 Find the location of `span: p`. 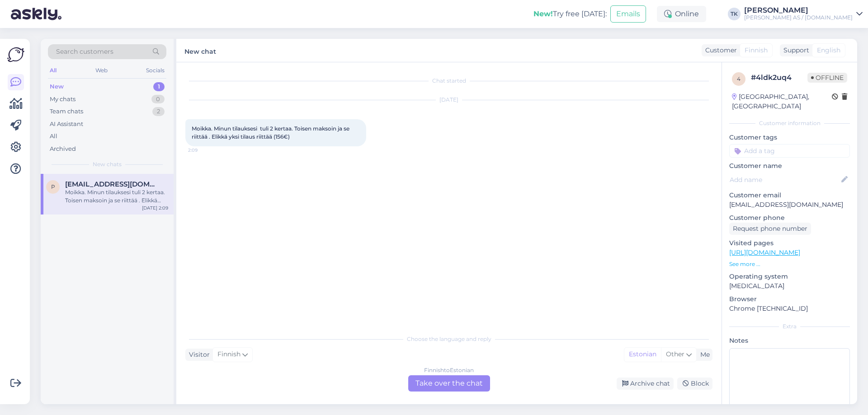

span: p is located at coordinates (52, 187).